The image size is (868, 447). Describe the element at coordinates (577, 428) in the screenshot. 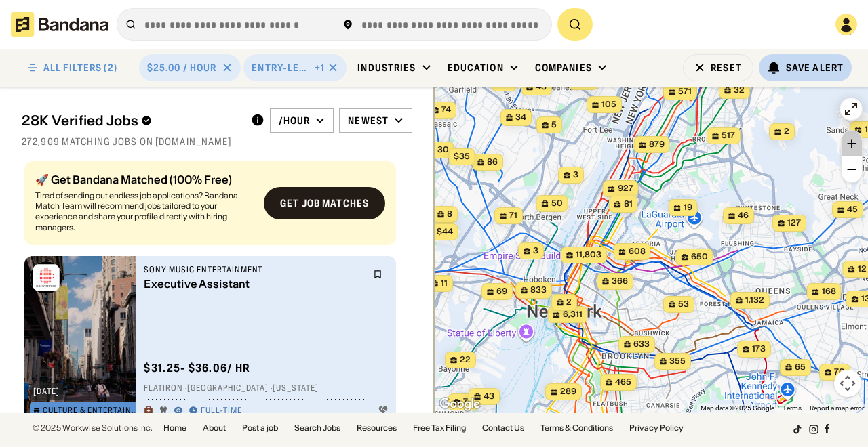

I see `a: Terms & Conditions` at that location.